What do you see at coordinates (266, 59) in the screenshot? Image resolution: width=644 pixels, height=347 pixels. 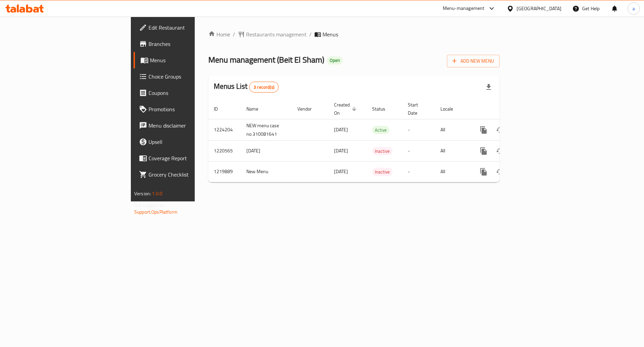 I see `span: Menu management ( Beit El Sham )` at bounding box center [266, 59].